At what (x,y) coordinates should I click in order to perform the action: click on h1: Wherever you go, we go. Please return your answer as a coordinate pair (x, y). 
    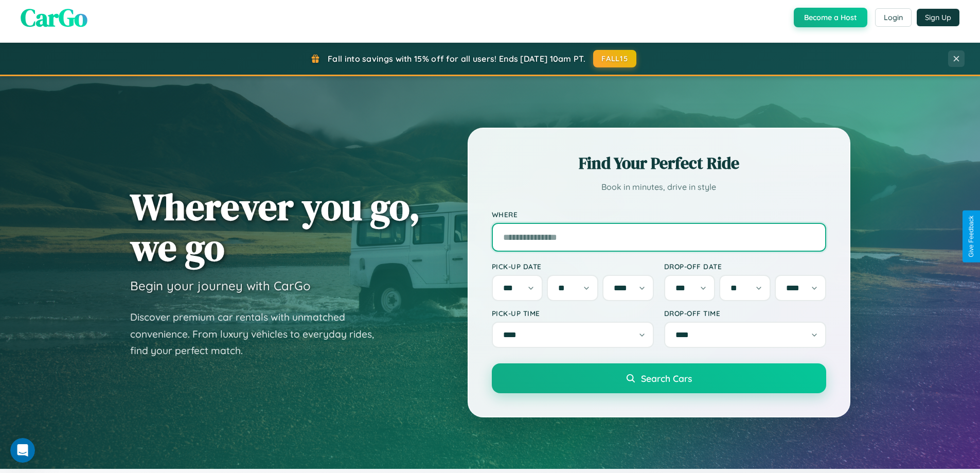
    Looking at the image, I should click on (275, 227).